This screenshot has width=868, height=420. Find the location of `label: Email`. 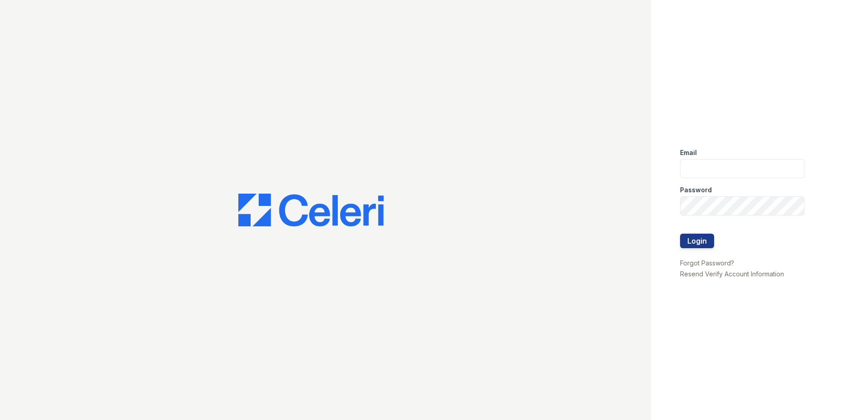

label: Email is located at coordinates (688, 153).